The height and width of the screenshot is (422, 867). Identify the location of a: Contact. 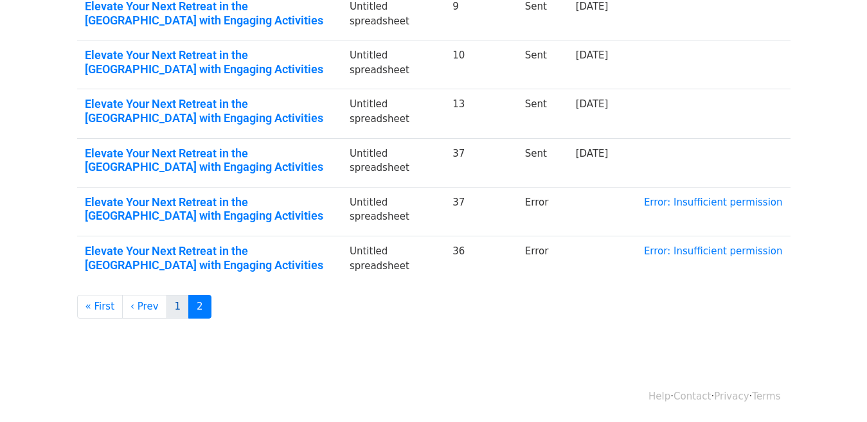
(692, 397).